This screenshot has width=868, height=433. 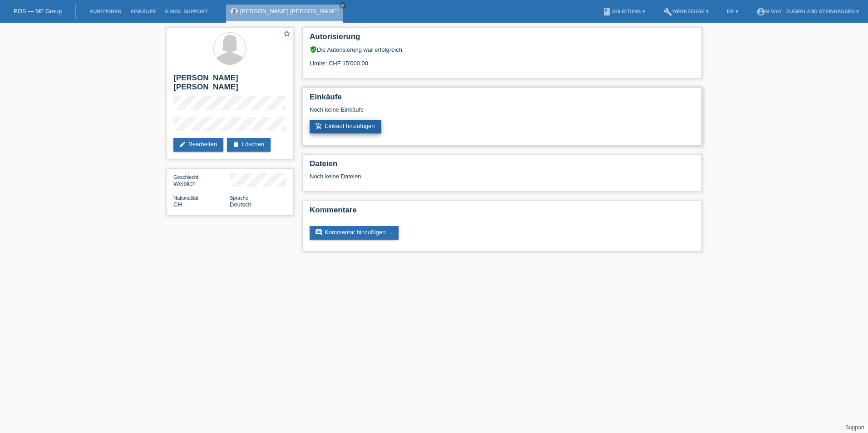 What do you see at coordinates (249, 145) in the screenshot?
I see `a: deleteLöschen` at bounding box center [249, 145].